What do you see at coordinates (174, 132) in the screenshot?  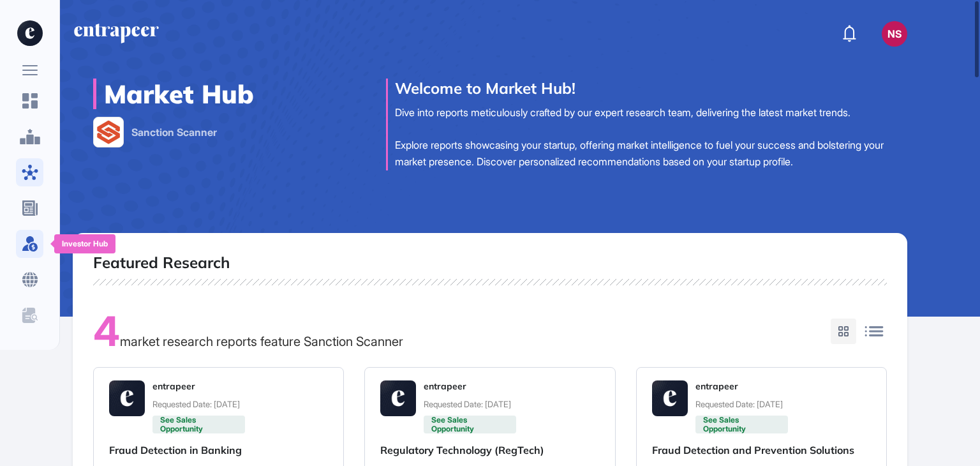 I see `span: Sanction Scanner` at bounding box center [174, 132].